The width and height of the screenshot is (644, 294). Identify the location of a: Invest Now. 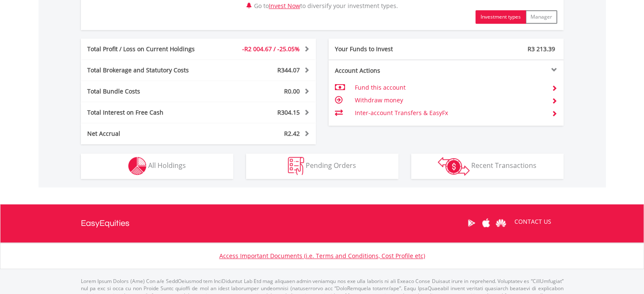
(284, 6).